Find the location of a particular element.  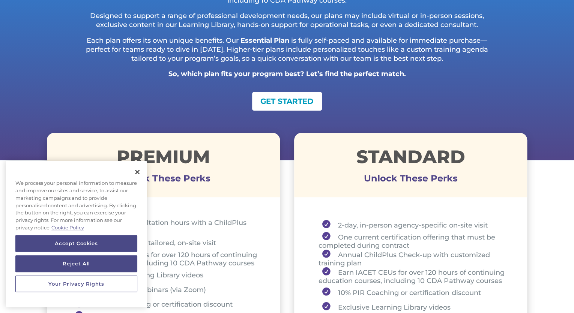

li: Exclusive Learning Library videos is located at coordinates (166, 274).